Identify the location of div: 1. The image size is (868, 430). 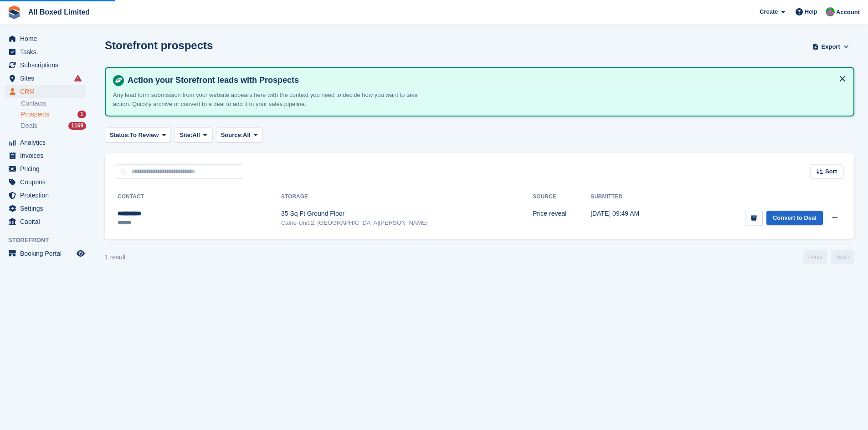
(82, 114).